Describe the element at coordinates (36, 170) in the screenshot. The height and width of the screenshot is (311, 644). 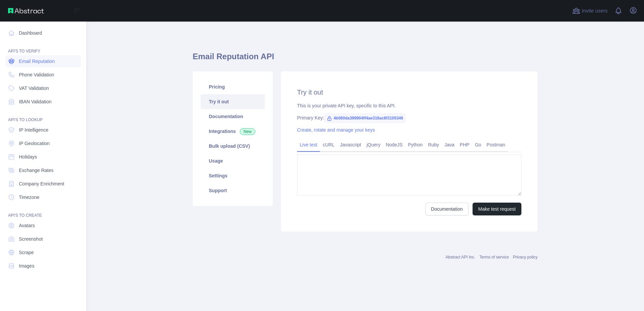
I see `span: Exchange Rates` at that location.